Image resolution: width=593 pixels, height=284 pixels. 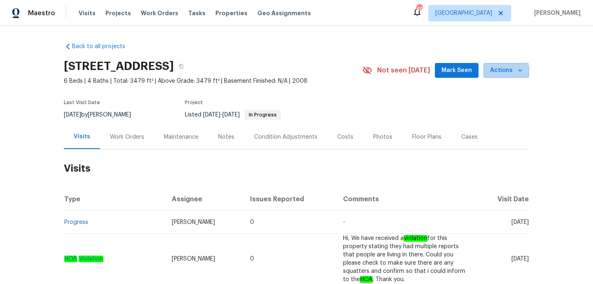 I want to click on div: Condition Adjustments, so click(x=286, y=137).